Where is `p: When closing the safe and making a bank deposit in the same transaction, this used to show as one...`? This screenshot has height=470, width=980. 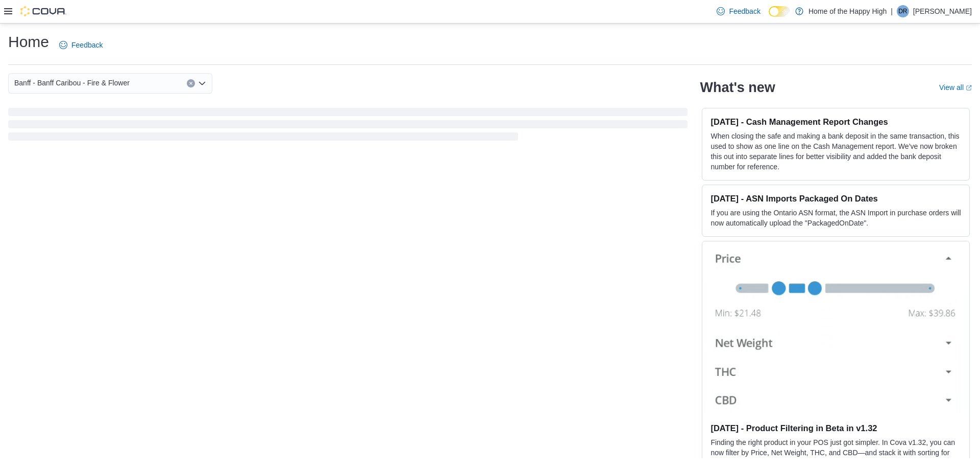
p: When closing the safe and making a bank deposit in the same transaction, this used to show as one... is located at coordinates (836, 151).